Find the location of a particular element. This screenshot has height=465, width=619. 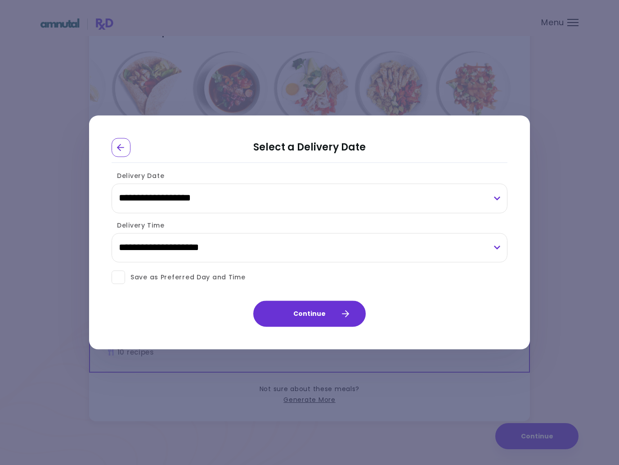

span: Save as Preferred Day and Time is located at coordinates (185, 277).